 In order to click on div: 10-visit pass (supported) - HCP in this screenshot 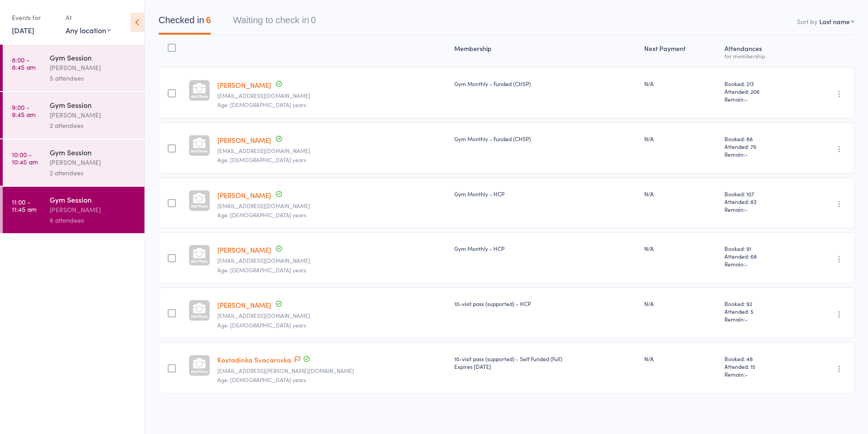, I will do `click(545, 304)`.